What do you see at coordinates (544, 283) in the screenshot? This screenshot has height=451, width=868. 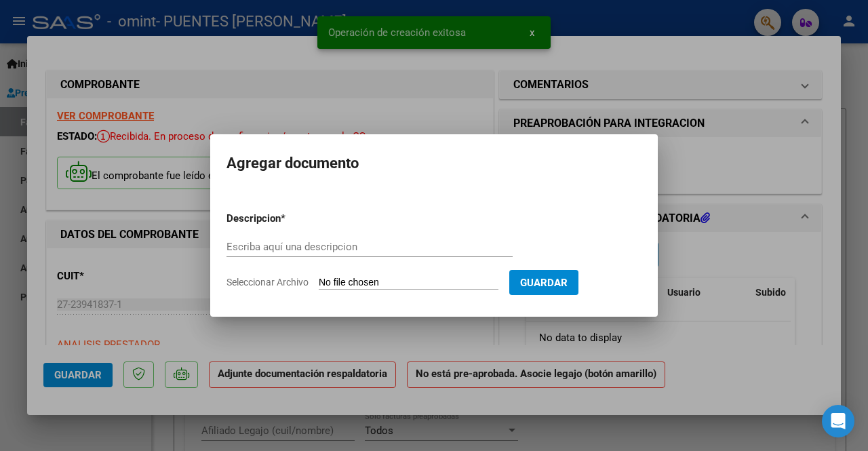 I see `span: Guardar` at bounding box center [544, 283].